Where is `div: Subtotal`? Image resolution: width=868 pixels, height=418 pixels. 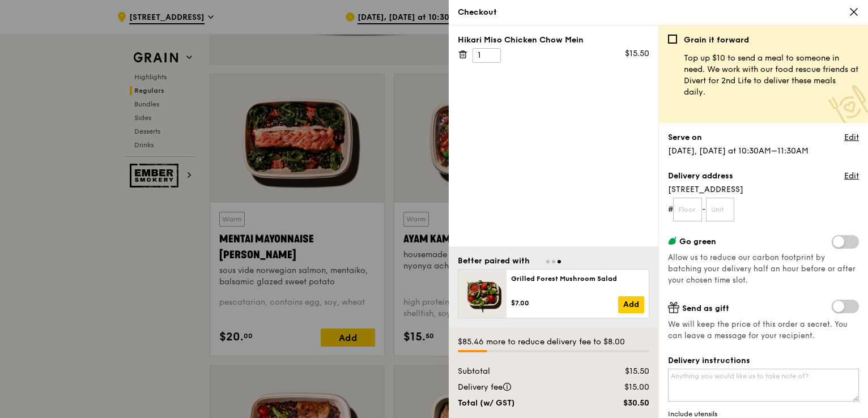 div: Subtotal is located at coordinates (519, 371).